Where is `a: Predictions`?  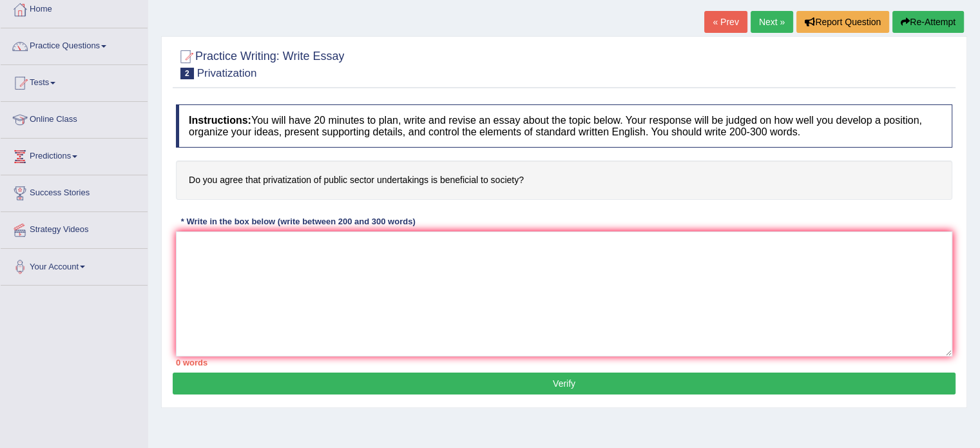 a: Predictions is located at coordinates (74, 155).